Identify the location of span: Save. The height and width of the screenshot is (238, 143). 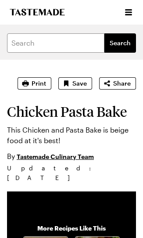
(79, 83).